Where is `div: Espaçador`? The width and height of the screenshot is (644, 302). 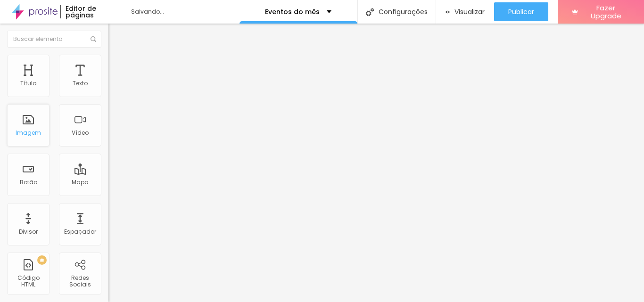 div: Espaçador is located at coordinates (80, 232).